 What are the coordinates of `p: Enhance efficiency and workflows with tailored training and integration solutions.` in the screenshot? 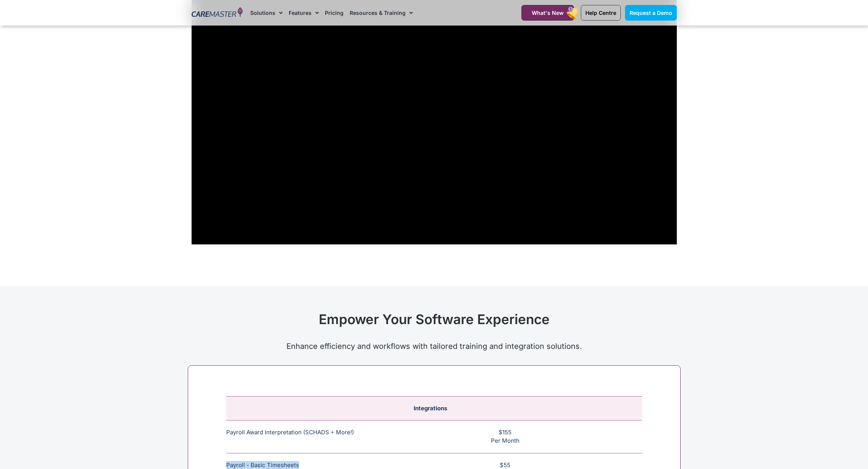 It's located at (434, 346).